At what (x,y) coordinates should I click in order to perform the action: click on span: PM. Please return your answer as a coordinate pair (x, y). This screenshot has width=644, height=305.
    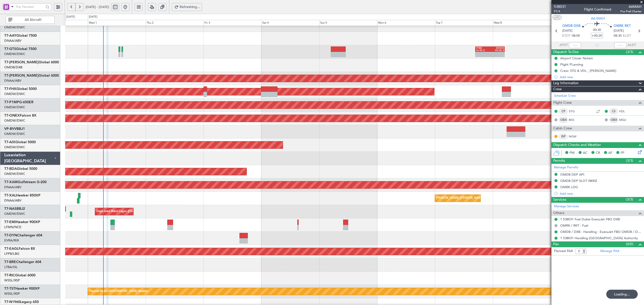
    Looking at the image, I should click on (572, 153).